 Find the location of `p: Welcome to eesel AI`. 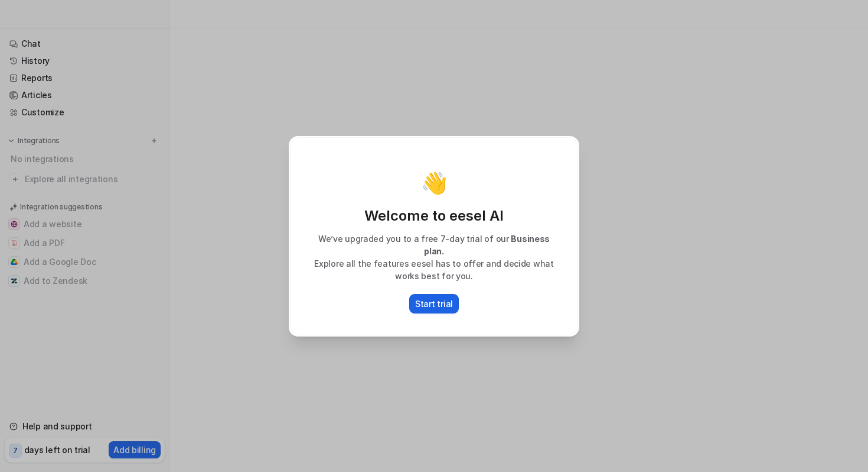

p: Welcome to eesel AI is located at coordinates (434, 215).